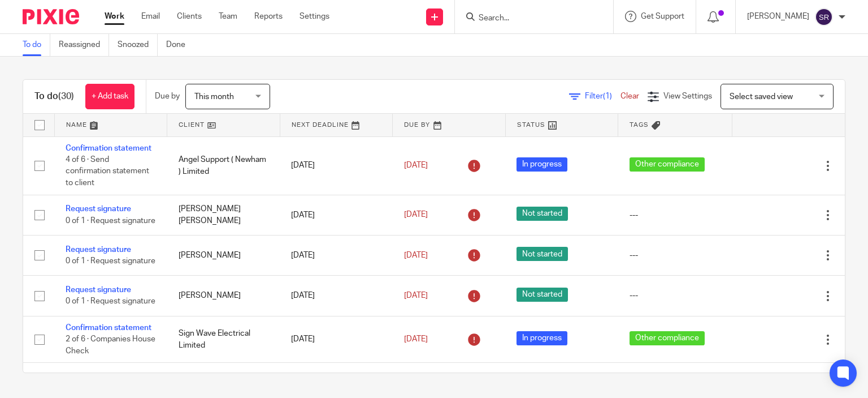  Describe the element at coordinates (688, 96) in the screenshot. I see `span: View Settings` at that location.